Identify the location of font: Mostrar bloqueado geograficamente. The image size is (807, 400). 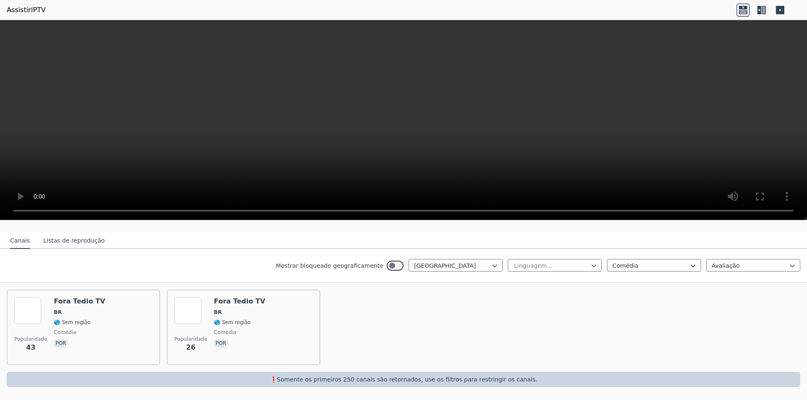
(329, 266).